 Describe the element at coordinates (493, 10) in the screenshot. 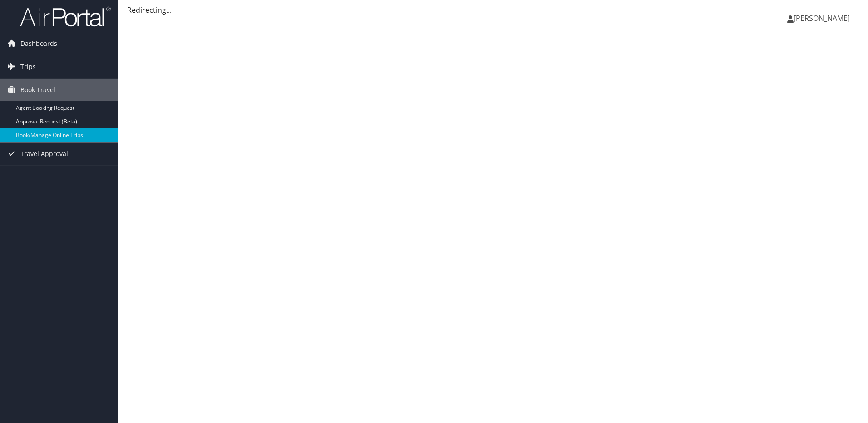

I see `div: Redirecting...` at that location.